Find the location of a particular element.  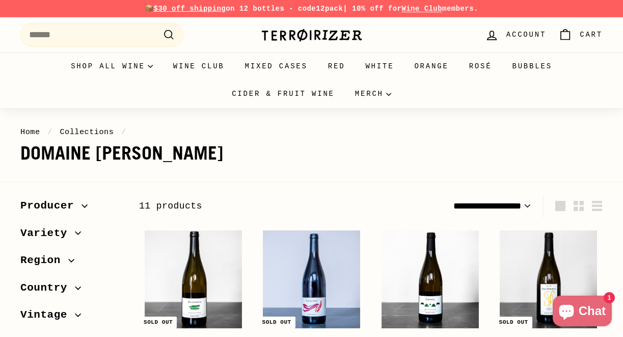

nav: breadcrumbs is located at coordinates (311, 132).